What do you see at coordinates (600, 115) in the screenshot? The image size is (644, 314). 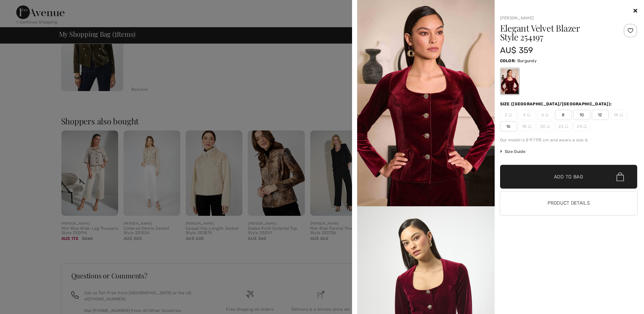 I see `span: 12` at bounding box center [600, 115].